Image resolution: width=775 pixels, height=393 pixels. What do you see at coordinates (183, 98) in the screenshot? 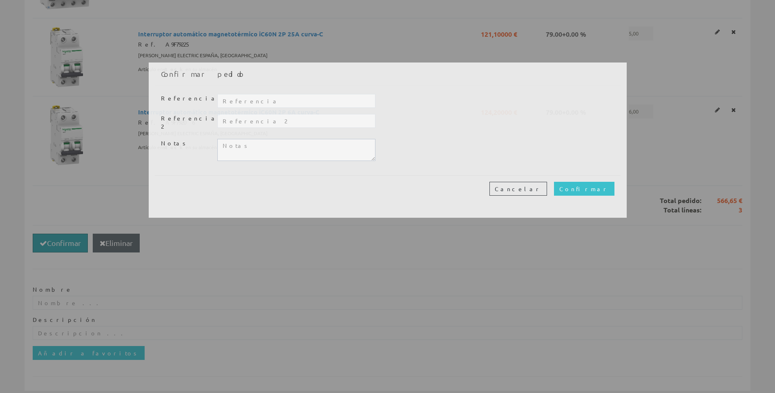
I see `label: Referencia` at bounding box center [183, 98].